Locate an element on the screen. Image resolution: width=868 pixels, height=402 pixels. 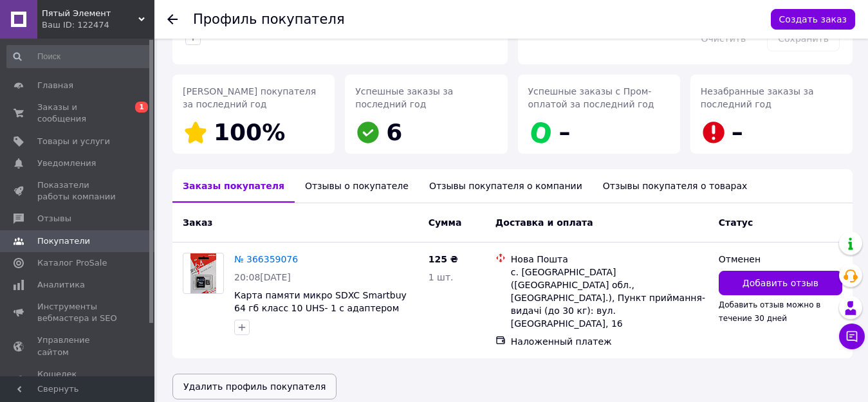
span: Успешные заказы с Пром-оплатой за последний год is located at coordinates (591, 98).